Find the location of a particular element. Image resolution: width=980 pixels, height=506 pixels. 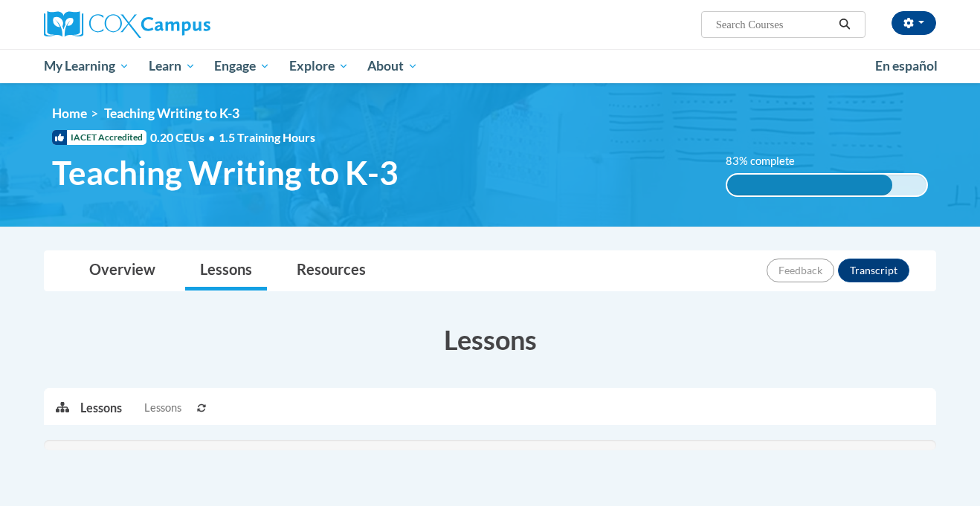

a: About is located at coordinates (394, 67).